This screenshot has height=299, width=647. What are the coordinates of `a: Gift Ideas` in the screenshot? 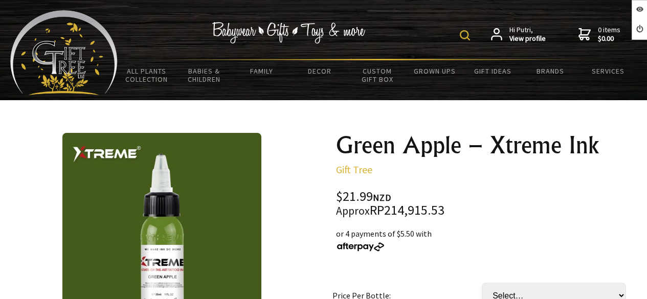 It's located at (493, 71).